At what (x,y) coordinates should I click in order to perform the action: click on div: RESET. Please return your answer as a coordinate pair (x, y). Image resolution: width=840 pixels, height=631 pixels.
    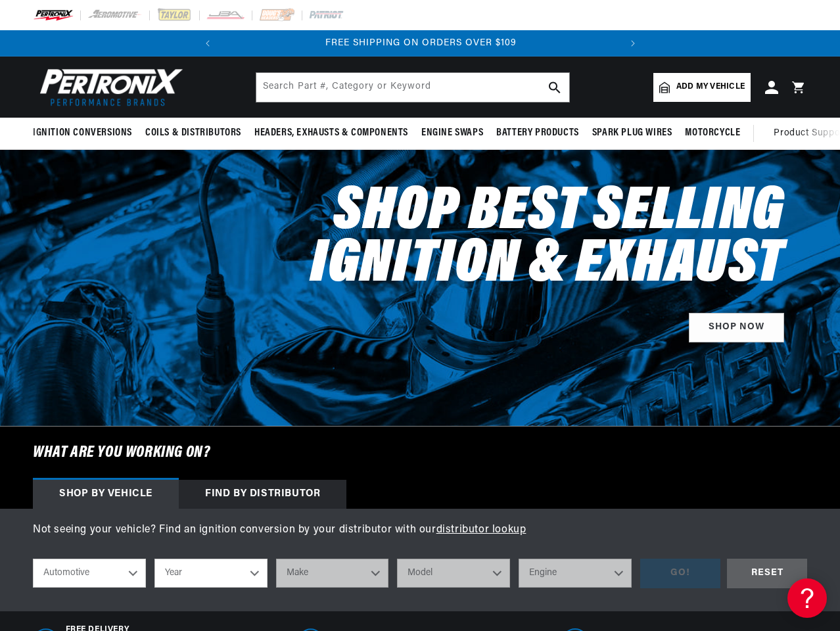
    Looking at the image, I should click on (767, 573).